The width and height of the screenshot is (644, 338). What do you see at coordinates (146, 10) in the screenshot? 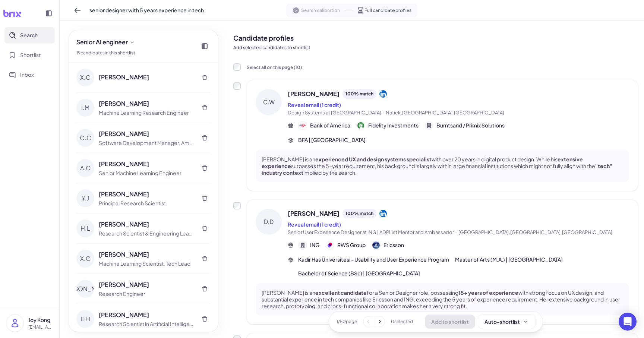
I see `span: senior designer with 5 years experience in tech` at bounding box center [146, 10].